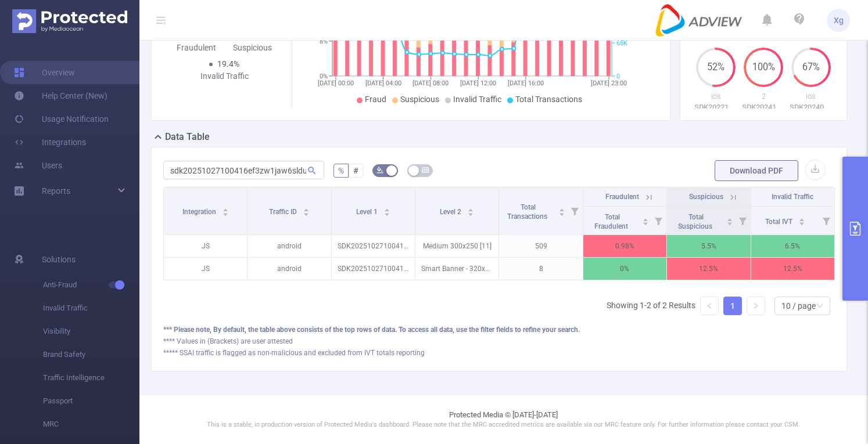 The width and height of the screenshot is (868, 444). I want to click on a: 1, so click(733, 306).